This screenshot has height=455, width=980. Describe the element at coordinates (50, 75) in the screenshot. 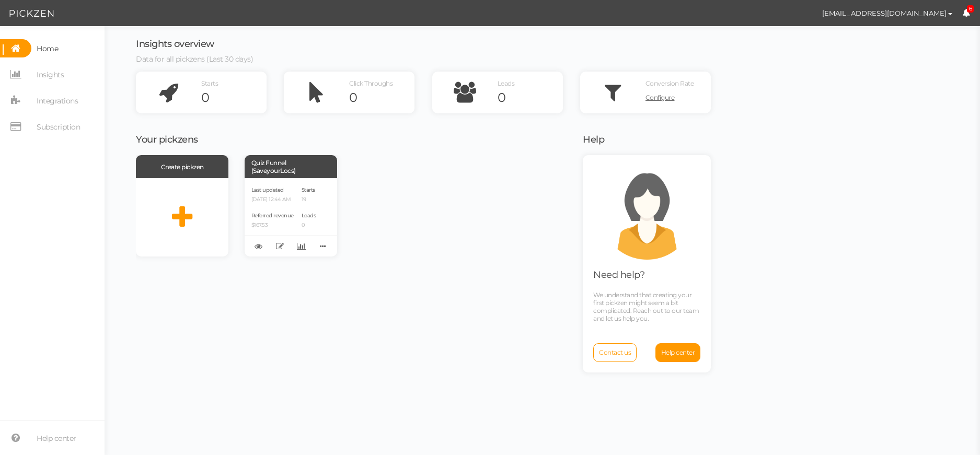

I see `span: Insights` at that location.